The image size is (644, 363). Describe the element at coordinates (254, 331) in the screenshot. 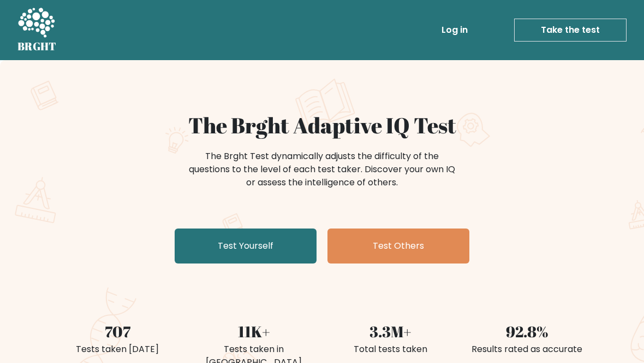

I see `div: 11K+` at that location.